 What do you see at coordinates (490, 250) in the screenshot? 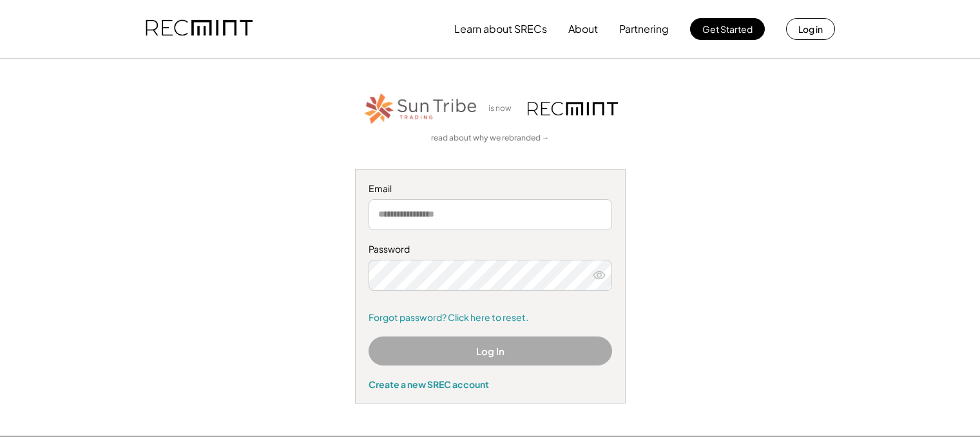
I see `div: Password` at bounding box center [490, 250].